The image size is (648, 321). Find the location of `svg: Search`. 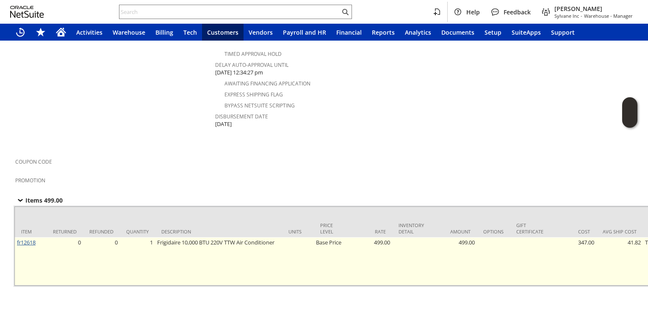

svg: Search is located at coordinates (345, 12).